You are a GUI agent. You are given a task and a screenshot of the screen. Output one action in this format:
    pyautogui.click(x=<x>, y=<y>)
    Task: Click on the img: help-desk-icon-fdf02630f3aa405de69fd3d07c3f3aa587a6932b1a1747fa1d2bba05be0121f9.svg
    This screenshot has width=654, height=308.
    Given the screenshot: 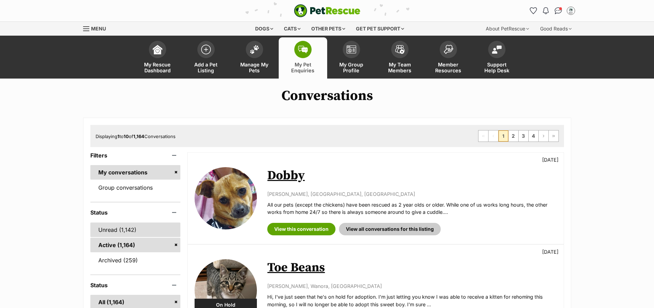 What is the action you would take?
    pyautogui.click(x=497, y=49)
    